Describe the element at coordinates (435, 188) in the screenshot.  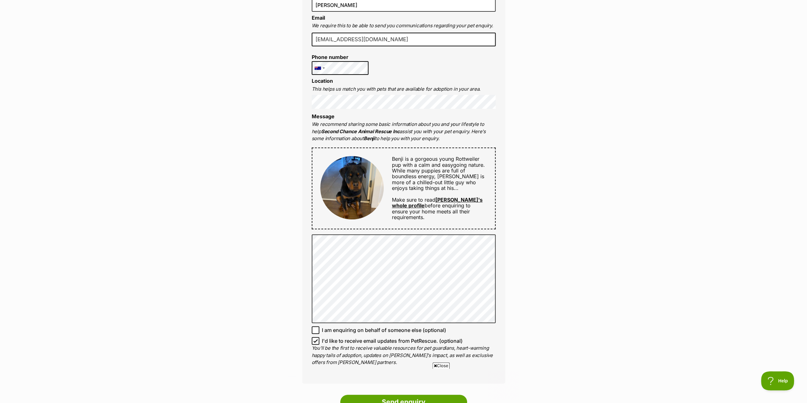
I see `div: Make sure to read before enquiring to ensure your home meets all their requirements.` at that location.